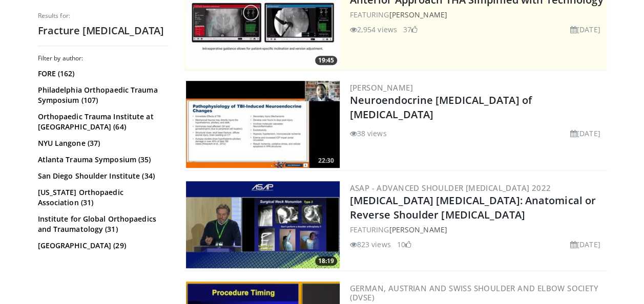 This screenshot has width=644, height=304. Describe the element at coordinates (102, 143) in the screenshot. I see `a: NYU Langone (37)` at that location.